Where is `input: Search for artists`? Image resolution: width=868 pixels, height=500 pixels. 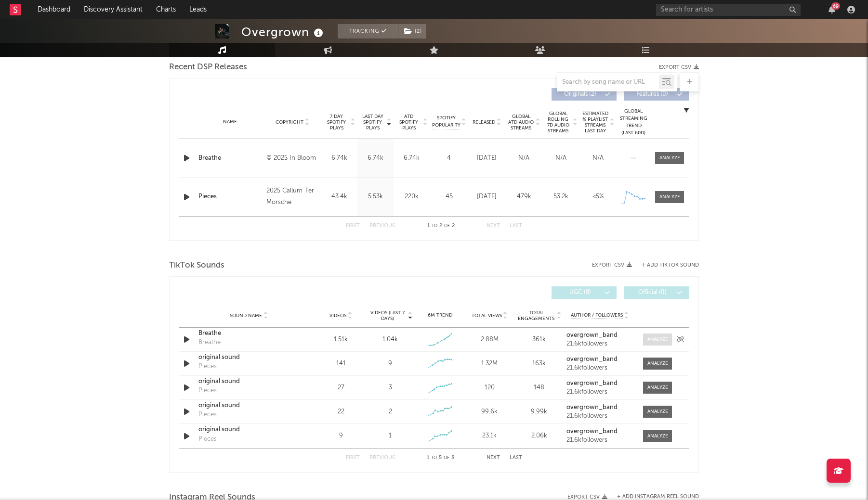 input: Search for artists is located at coordinates (728, 9).